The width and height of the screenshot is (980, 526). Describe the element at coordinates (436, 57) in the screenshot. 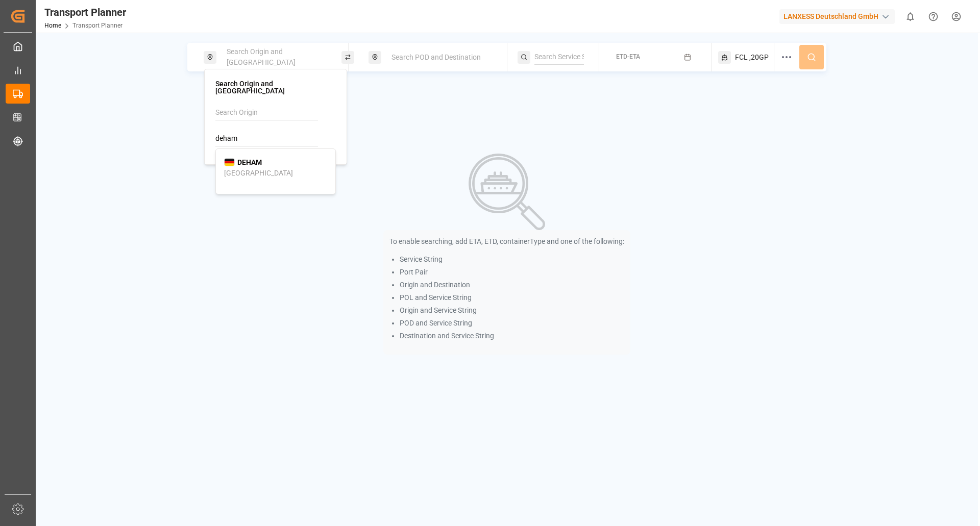

I see `span: Search POD and Destination` at that location.